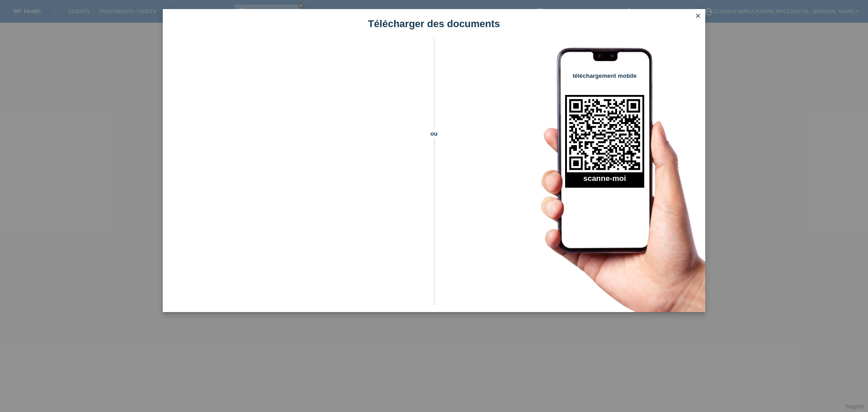  What do you see at coordinates (605, 76) in the screenshot?
I see `h4: téléchargement mobile` at bounding box center [605, 76].